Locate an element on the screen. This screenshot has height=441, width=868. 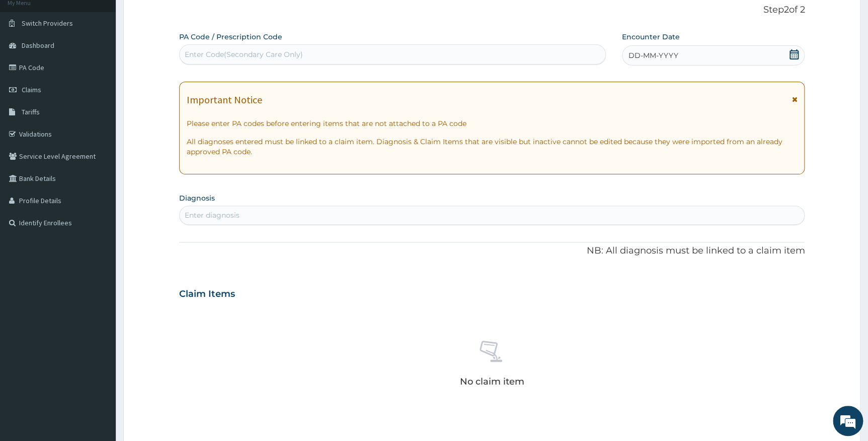
label: Diagnosis is located at coordinates (196, 198).